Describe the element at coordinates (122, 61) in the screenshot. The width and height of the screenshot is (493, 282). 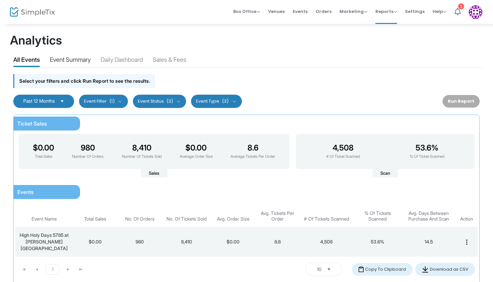
I see `div: Daily Dashboard` at that location.